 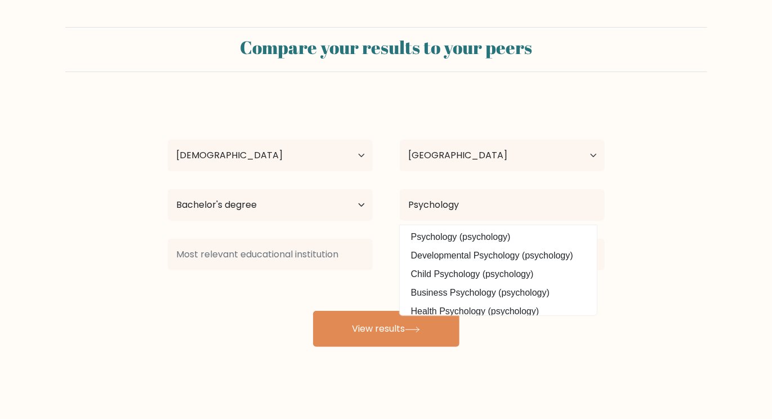 I want to click on input: Most relevant educational institution, so click(x=270, y=255).